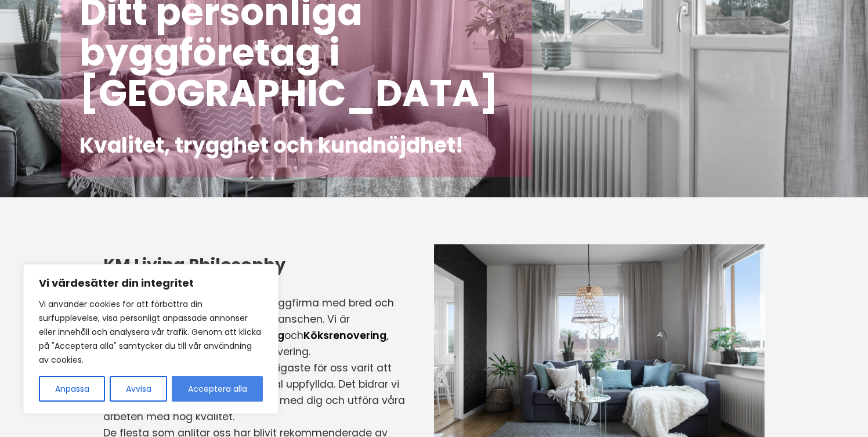  I want to click on button: Avvisa, so click(138, 389).